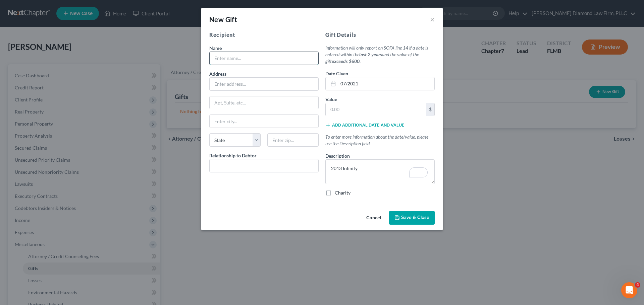 The width and height of the screenshot is (644, 305). What do you see at coordinates (346, 61) in the screenshot?
I see `strong: exceeds $600.` at bounding box center [346, 61].